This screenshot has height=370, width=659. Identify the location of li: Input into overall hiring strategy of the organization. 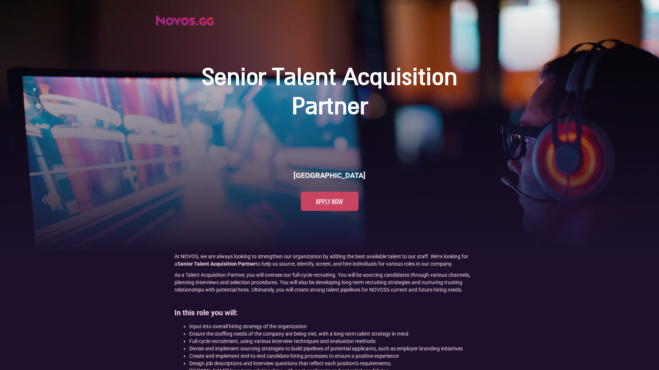
(337, 326).